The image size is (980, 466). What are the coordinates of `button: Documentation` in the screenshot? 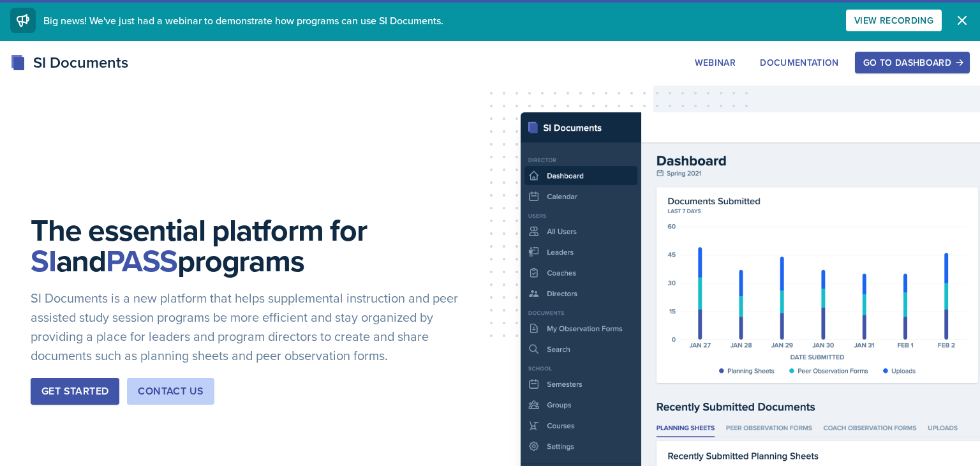 It's located at (799, 62).